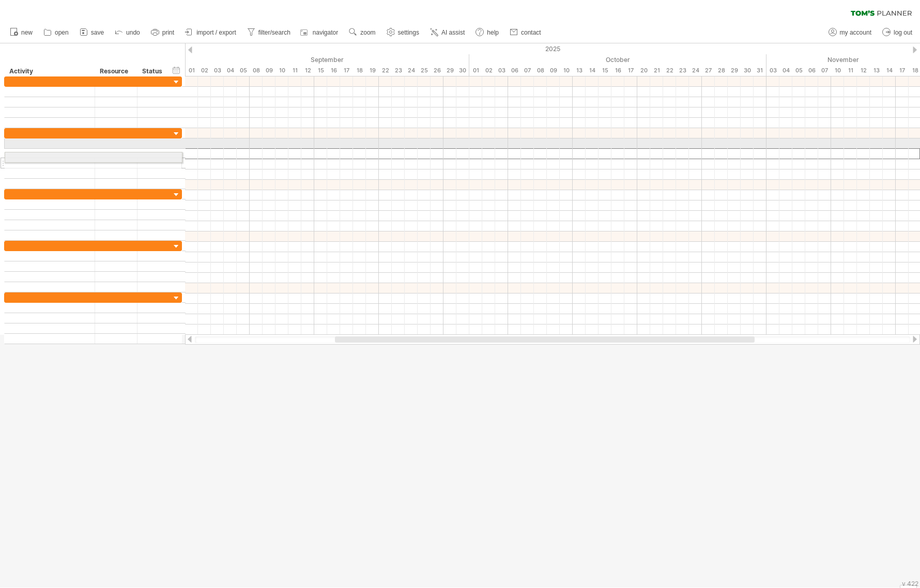 Image resolution: width=920 pixels, height=588 pixels. I want to click on div: Wednesday, 1 October 2025, so click(476, 70).